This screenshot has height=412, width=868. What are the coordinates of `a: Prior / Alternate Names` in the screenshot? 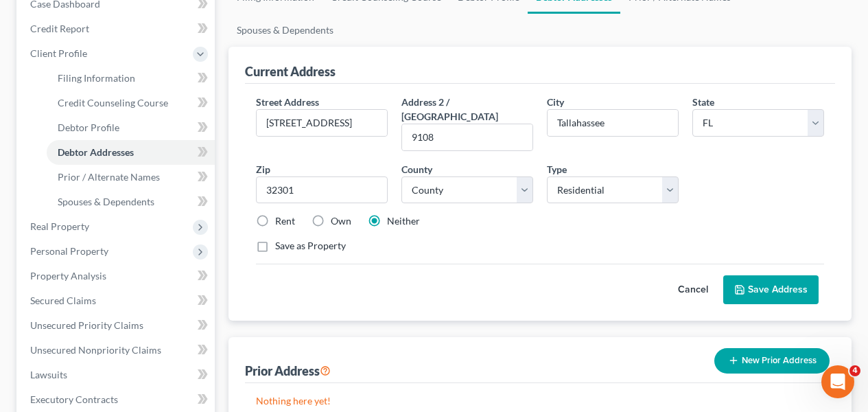 It's located at (131, 177).